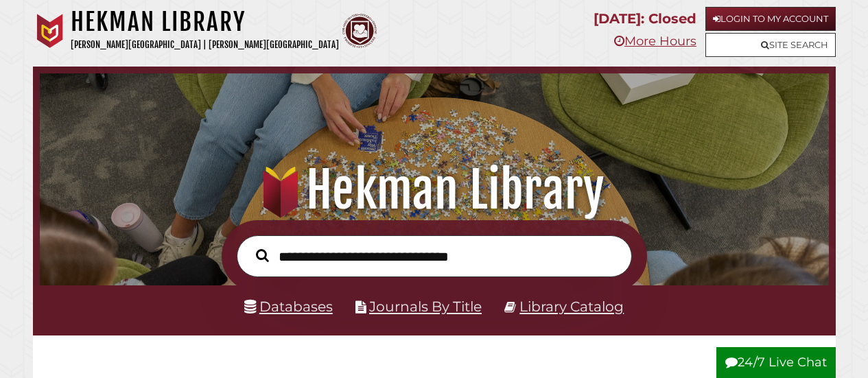  What do you see at coordinates (262, 256) in the screenshot?
I see `i: Search` at bounding box center [262, 256].